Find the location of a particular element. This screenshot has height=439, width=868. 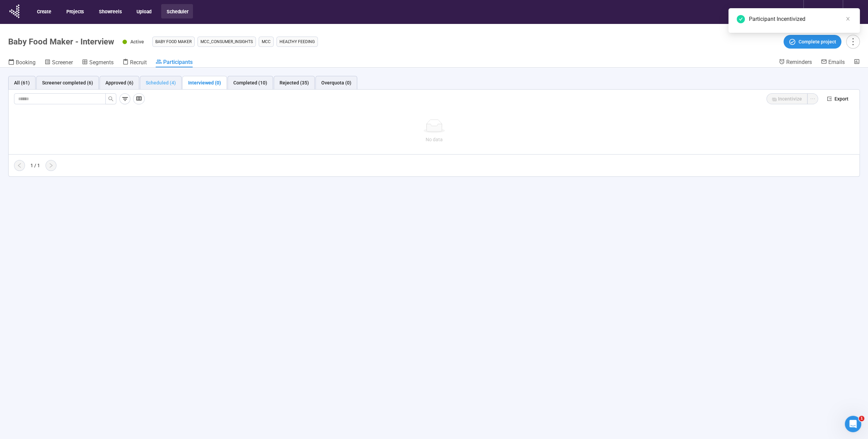

div: All (61) is located at coordinates (22, 83).